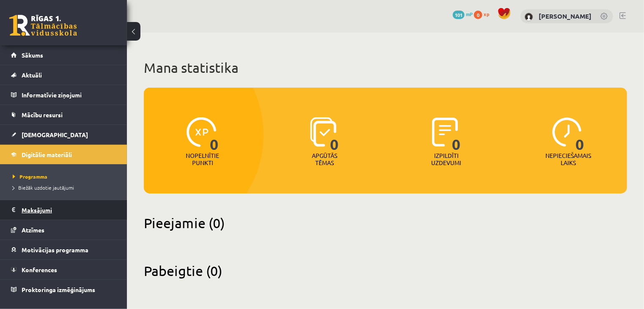 This screenshot has width=644, height=309. I want to click on a: Atzīmes, so click(64, 230).